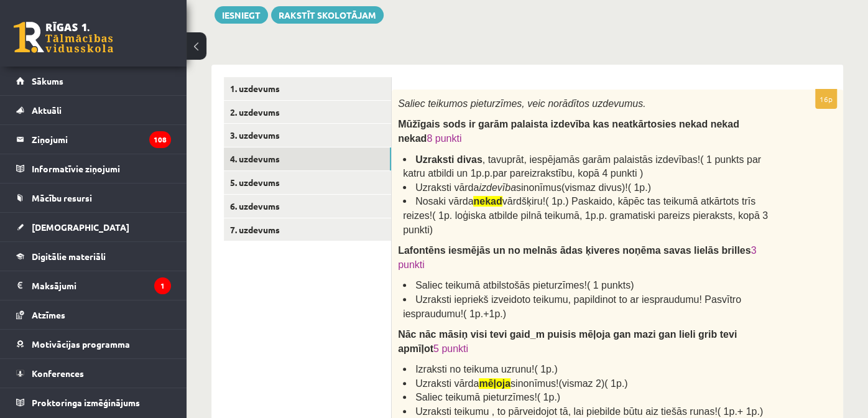 The height and width of the screenshot is (418, 868). Describe the element at coordinates (93, 373) in the screenshot. I see `a: Konferences` at that location.